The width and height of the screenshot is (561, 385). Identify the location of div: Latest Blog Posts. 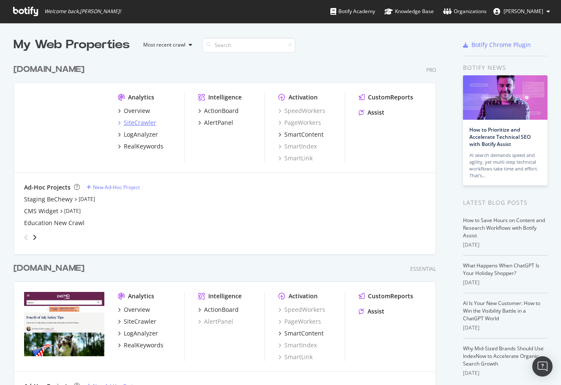
(506, 202).